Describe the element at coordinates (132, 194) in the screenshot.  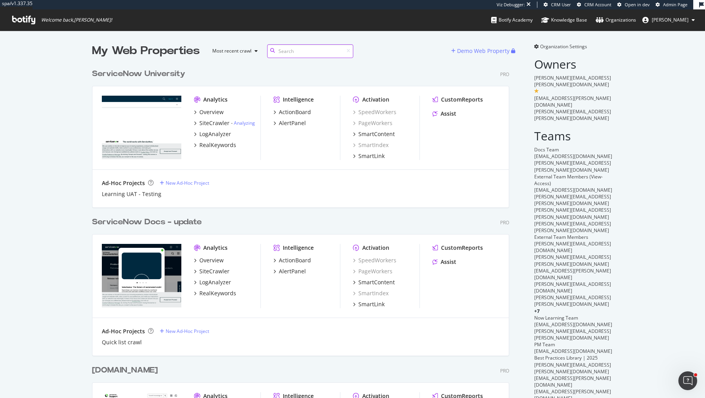
I see `div: Learning UAT - Testing` at that location.